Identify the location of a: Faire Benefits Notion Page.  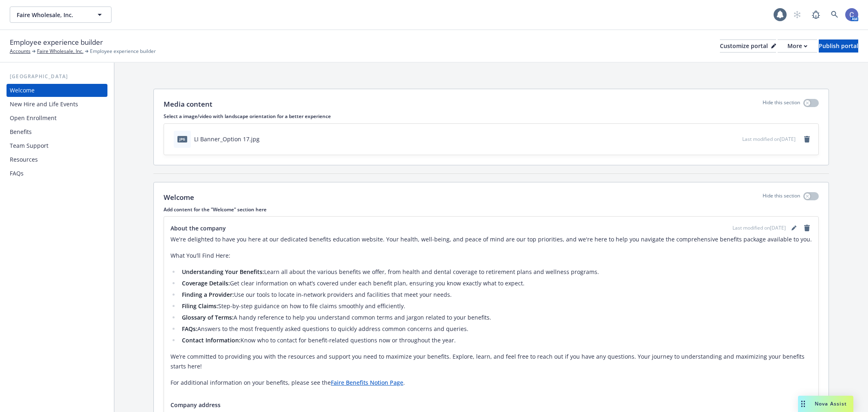
(367, 382).